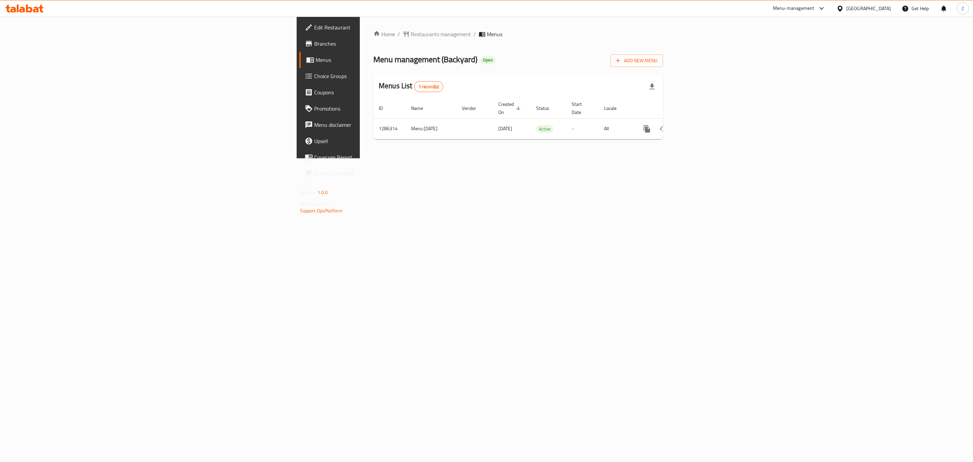 This screenshot has height=462, width=973. What do you see at coordinates (379, 92) in the screenshot?
I see `a: Coupons` at bounding box center [379, 92].